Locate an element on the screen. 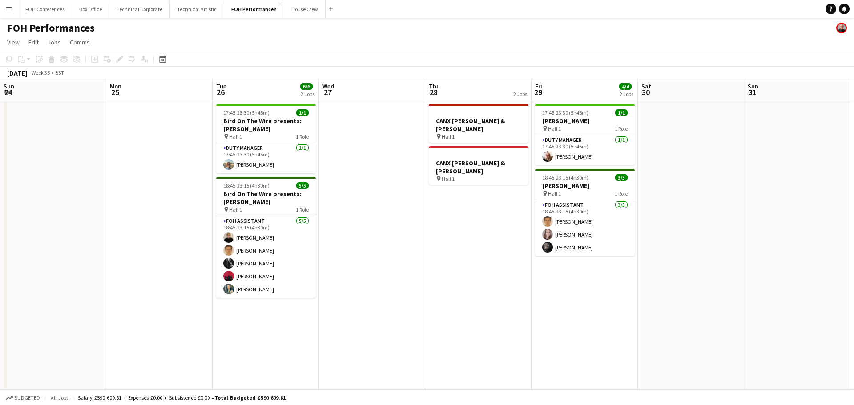 The width and height of the screenshot is (854, 405). span: 5/5 is located at coordinates (303, 186).